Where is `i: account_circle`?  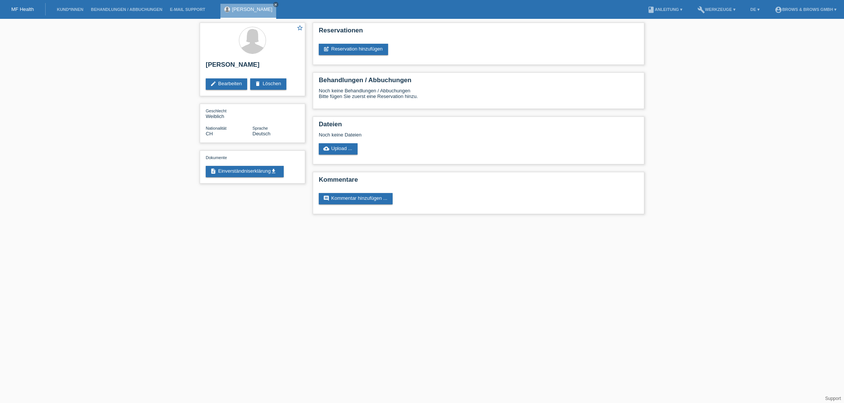
i: account_circle is located at coordinates (778, 10).